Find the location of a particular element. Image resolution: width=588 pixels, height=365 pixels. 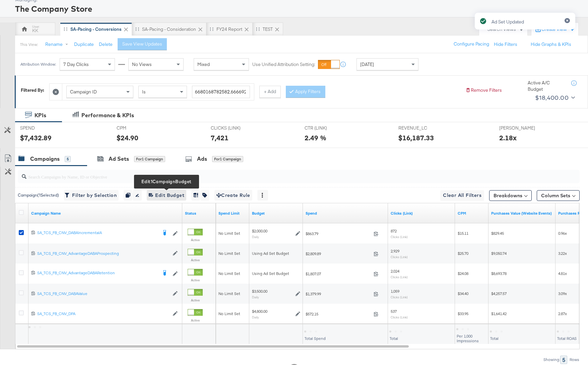

a: The maximum amount you're willing to spend on your ads, on average each day or over the lifetime ... is located at coordinates (276, 213).